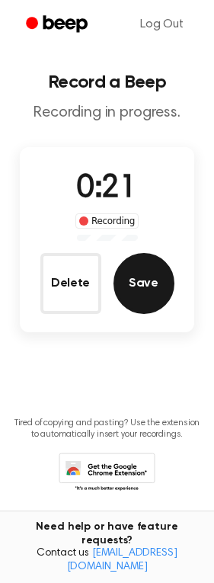  I want to click on span: 0:21, so click(107, 189).